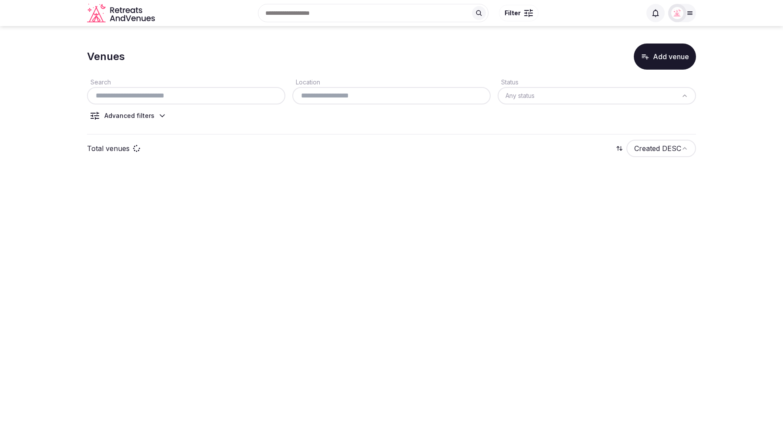 The height and width of the screenshot is (423, 783). I want to click on button: Add venue, so click(665, 57).